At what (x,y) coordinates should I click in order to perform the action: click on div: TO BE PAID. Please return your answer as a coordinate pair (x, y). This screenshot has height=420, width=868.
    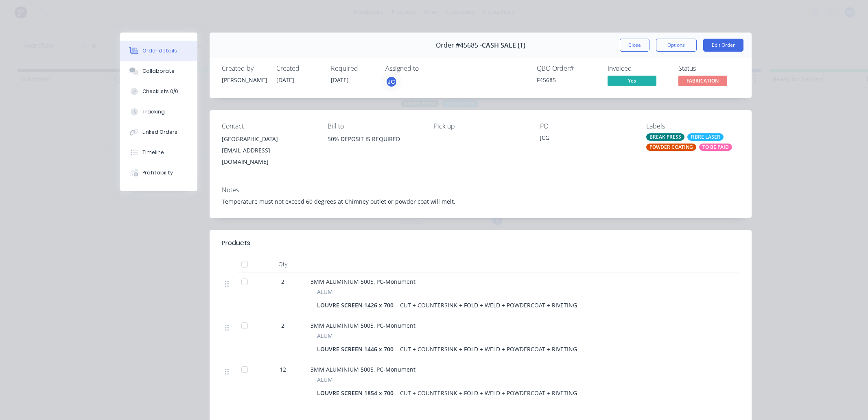
    Looking at the image, I should click on (715, 148).